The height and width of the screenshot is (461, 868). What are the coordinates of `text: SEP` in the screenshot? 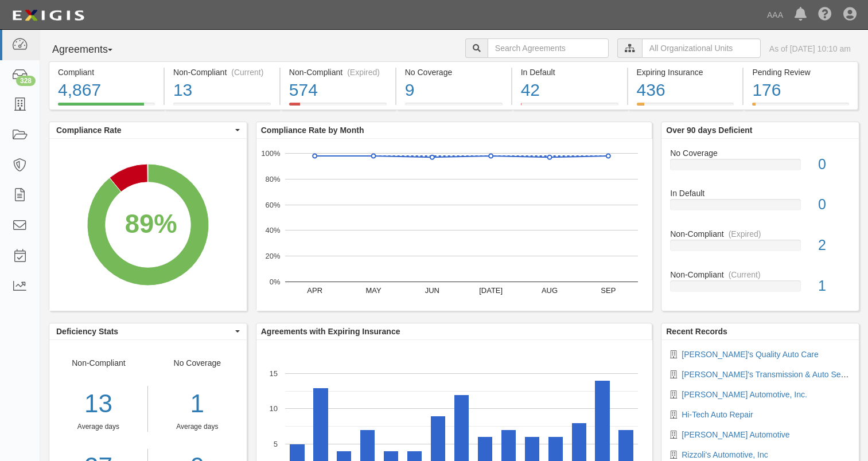 It's located at (608, 290).